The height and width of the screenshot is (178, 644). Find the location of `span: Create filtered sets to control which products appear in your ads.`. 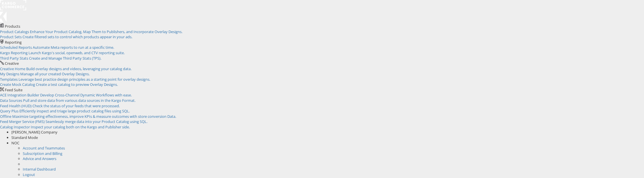

span: Create filtered sets to control which products appear in your ads. is located at coordinates (77, 37).